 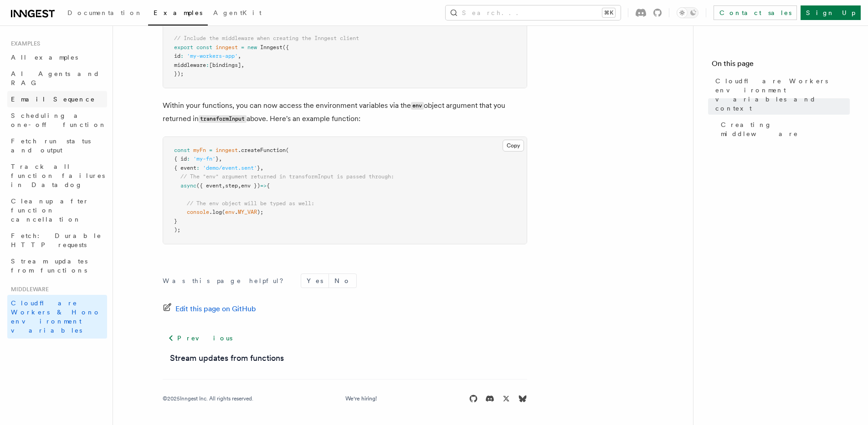 I want to click on span: [bindings], so click(x=225, y=65).